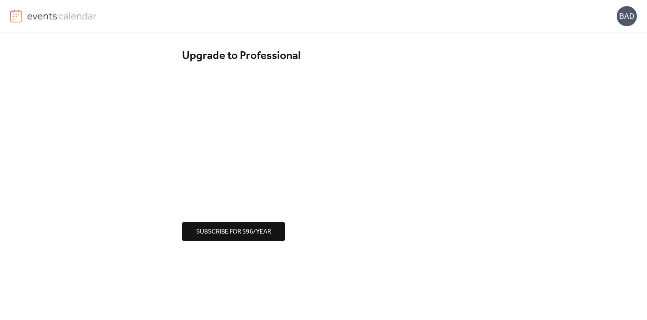 Image resolution: width=647 pixels, height=320 pixels. I want to click on img: logo-type, so click(62, 16).